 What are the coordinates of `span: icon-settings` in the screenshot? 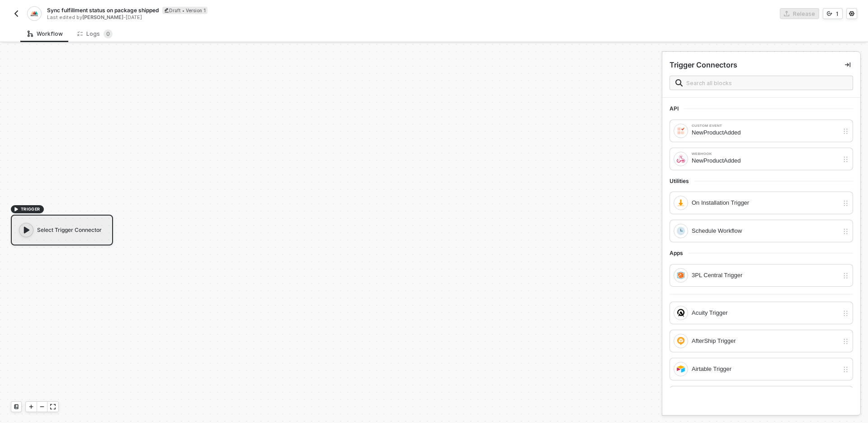 It's located at (852, 14).